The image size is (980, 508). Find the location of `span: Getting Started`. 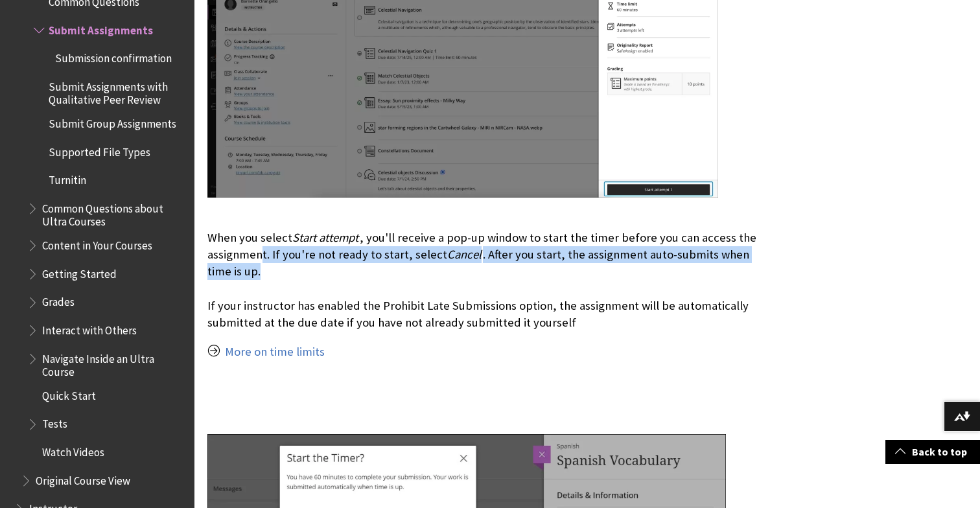

span: Getting Started is located at coordinates (79, 272).